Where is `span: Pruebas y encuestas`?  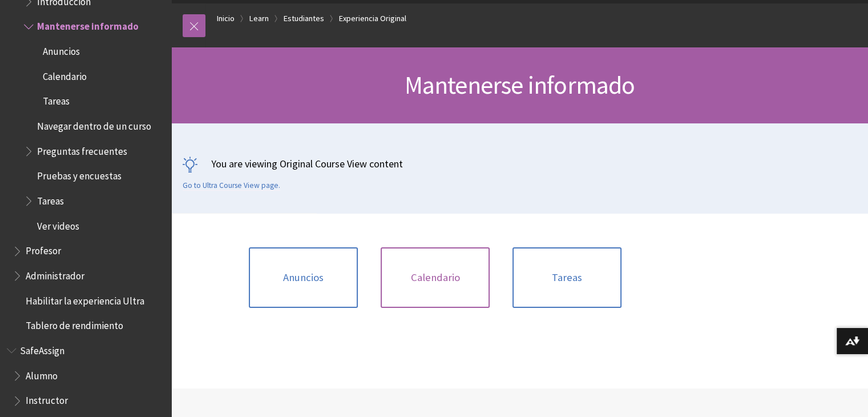
span: Pruebas y encuestas is located at coordinates (80, 174).